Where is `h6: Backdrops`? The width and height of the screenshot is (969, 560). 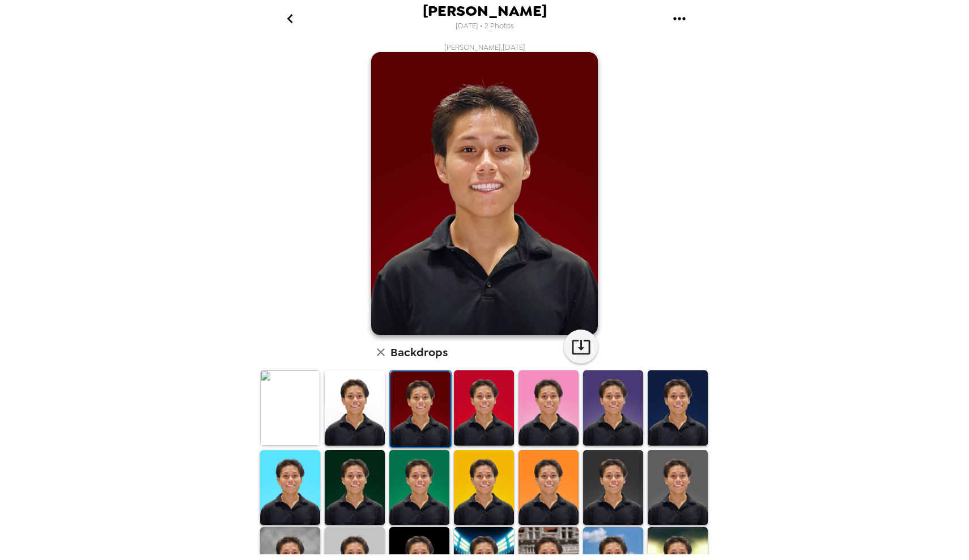 h6: Backdrops is located at coordinates (418, 352).